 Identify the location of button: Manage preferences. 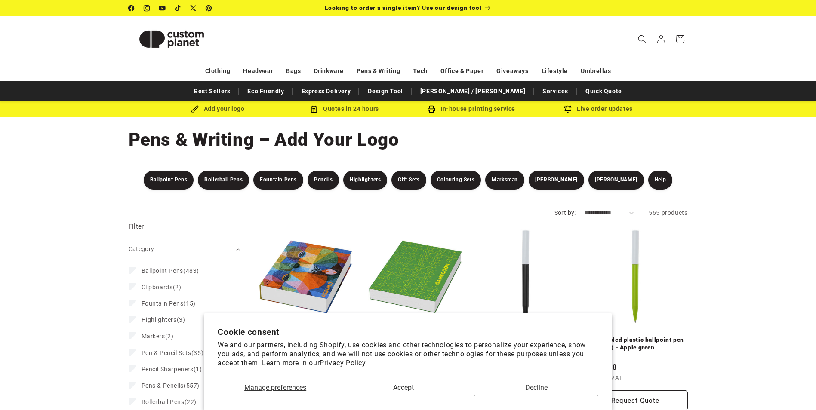
(275, 387).